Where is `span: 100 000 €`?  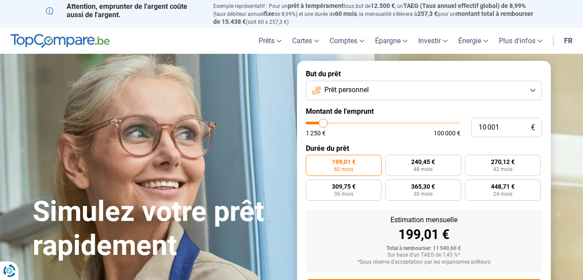
span: 100 000 € is located at coordinates (447, 133).